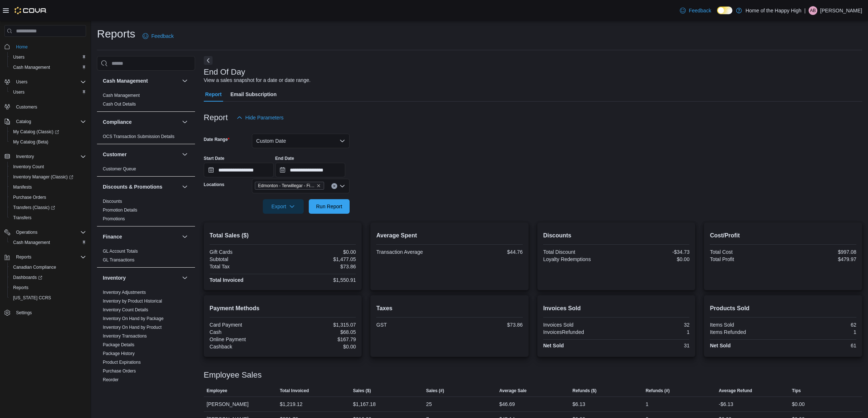  I want to click on a: My Catalog (Beta), so click(30, 142).